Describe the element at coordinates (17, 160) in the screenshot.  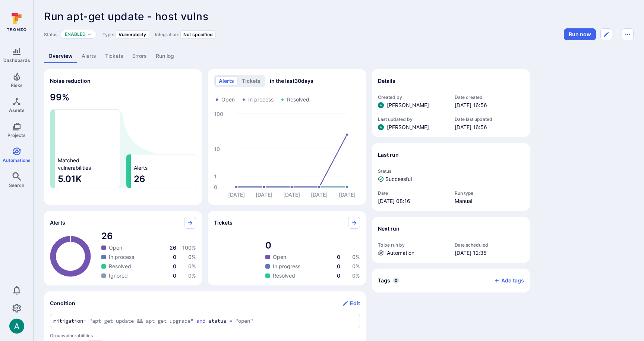
I see `span: Automations` at that location.